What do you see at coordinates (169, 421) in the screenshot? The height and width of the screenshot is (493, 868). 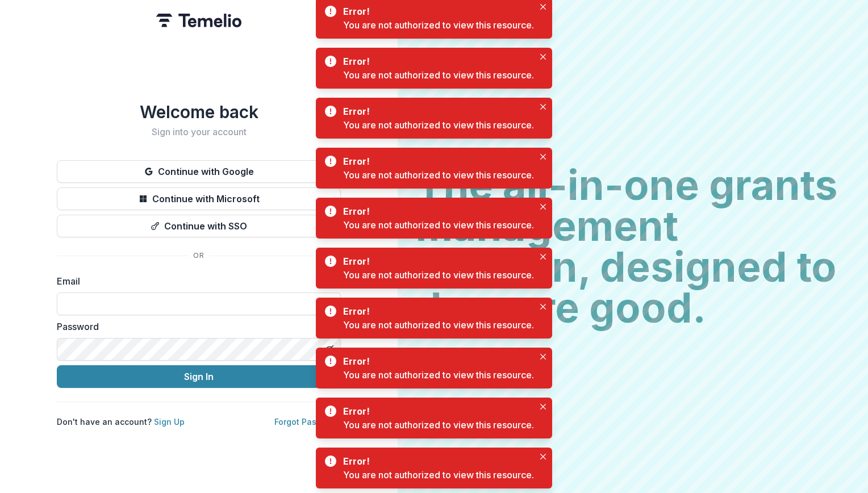 I see `a: Sign Up` at bounding box center [169, 421].